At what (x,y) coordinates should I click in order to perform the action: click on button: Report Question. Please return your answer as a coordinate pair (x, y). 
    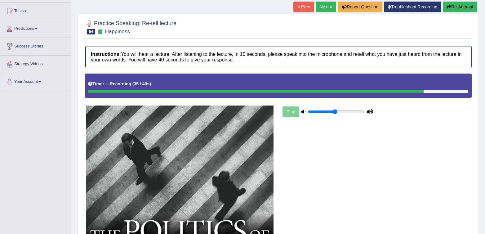
    Looking at the image, I should click on (360, 7).